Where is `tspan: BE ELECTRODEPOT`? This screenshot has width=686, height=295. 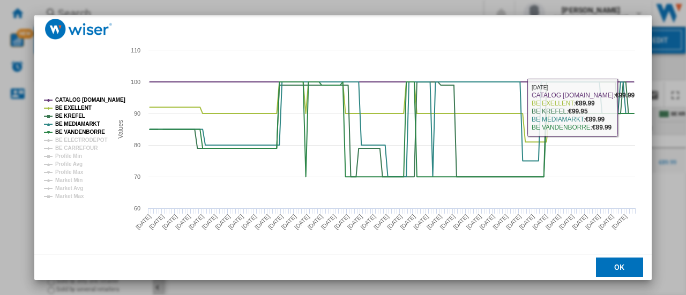
tspan: BE ELECTRODEPOT is located at coordinates (81, 140).